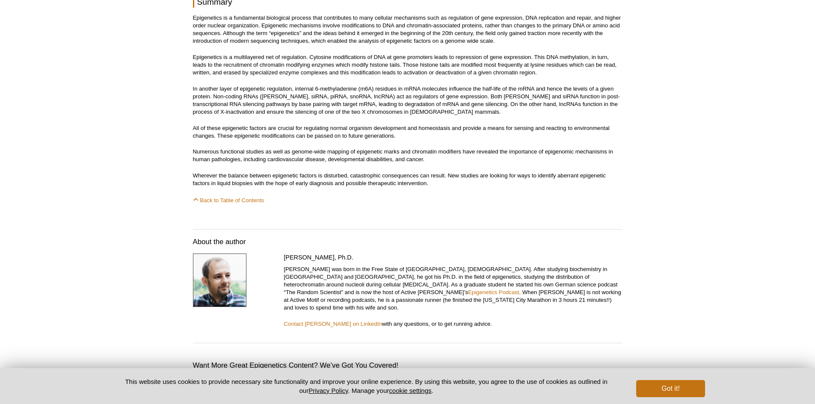  I want to click on p: Wherever the balance between epigenetic factors is disturbed, catastrophic consequences can resul..., so click(408, 180).